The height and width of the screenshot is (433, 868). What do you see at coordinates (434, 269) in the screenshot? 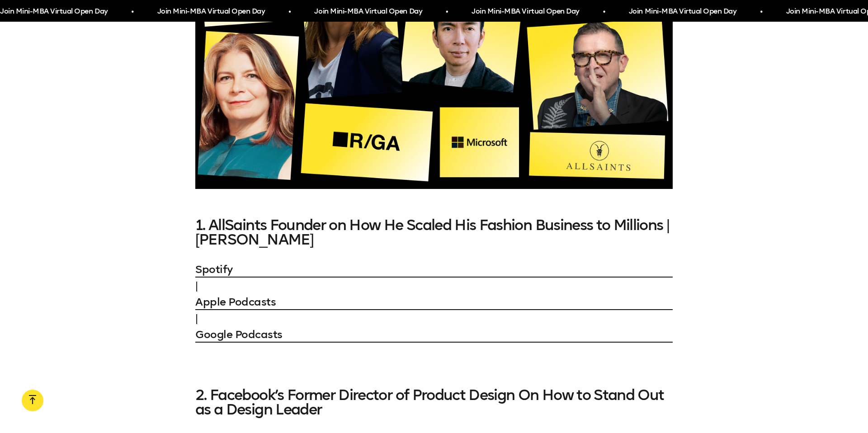
I see `a: Spotify` at bounding box center [434, 269].